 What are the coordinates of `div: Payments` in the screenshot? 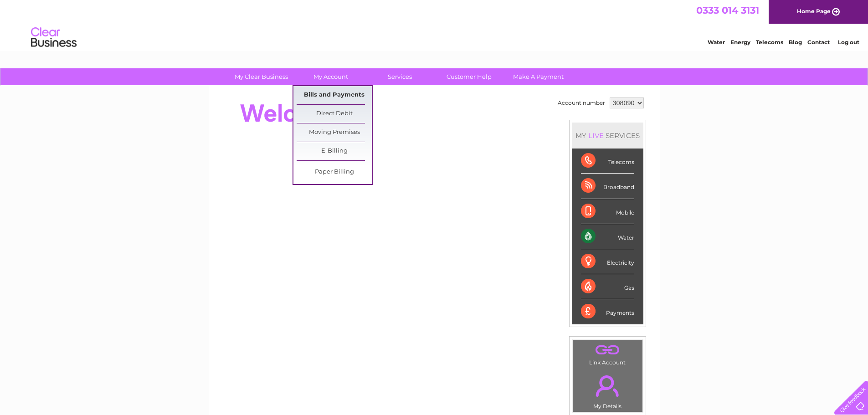 It's located at (608, 312).